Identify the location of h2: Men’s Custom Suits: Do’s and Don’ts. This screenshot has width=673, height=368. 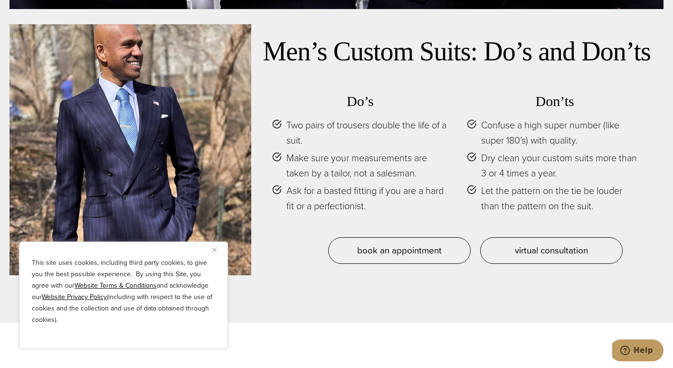
(458, 51).